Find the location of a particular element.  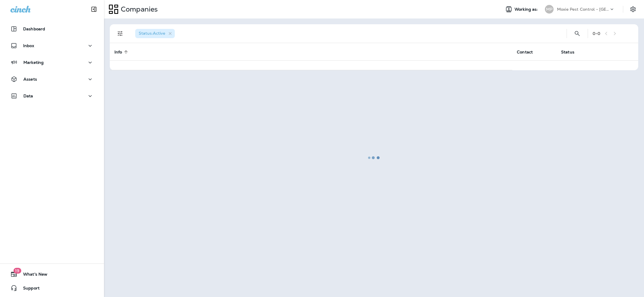

p: Dashboard is located at coordinates (34, 29).